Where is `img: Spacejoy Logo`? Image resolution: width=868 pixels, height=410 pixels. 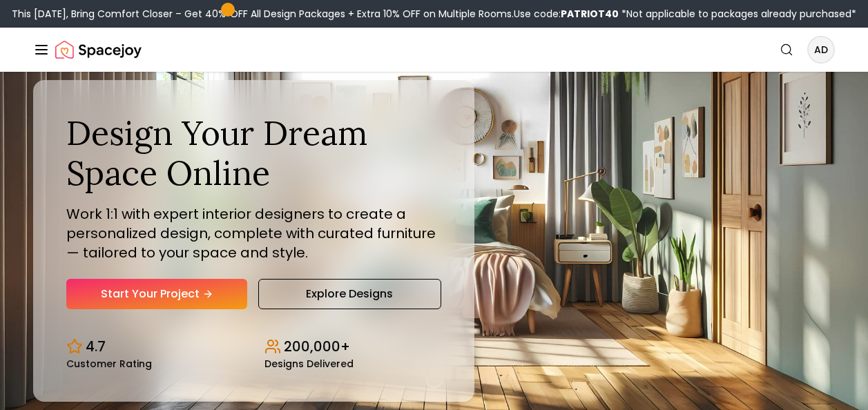
img: Spacejoy Logo is located at coordinates (98, 49).